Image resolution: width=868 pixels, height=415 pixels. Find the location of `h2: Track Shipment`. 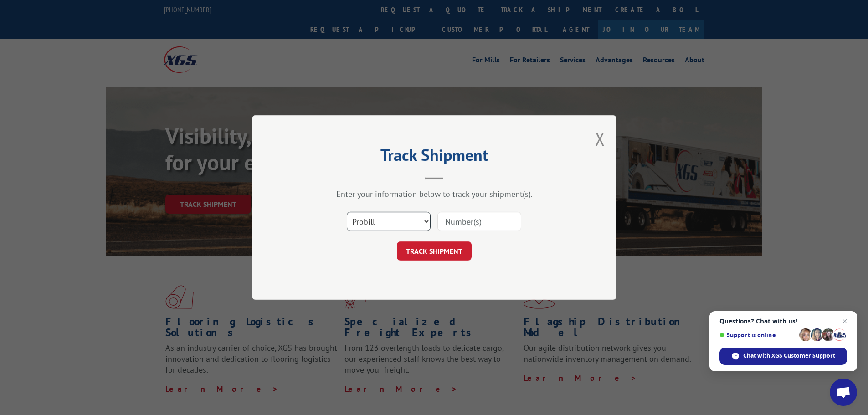

h2: Track Shipment is located at coordinates (434, 157).